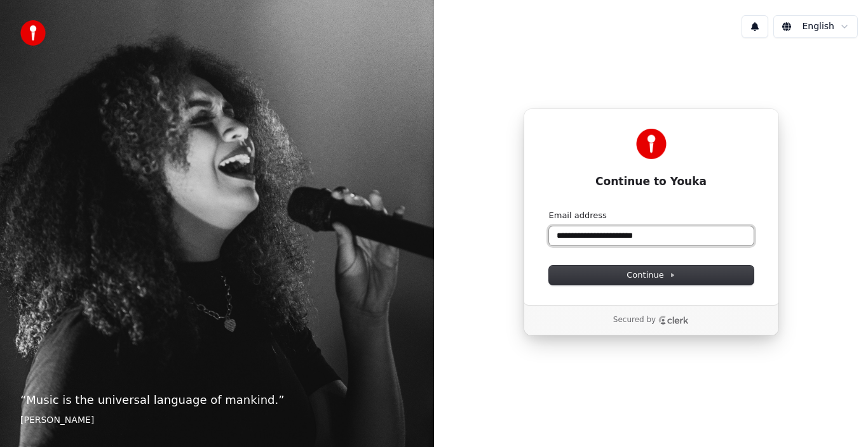 The width and height of the screenshot is (868, 447). I want to click on img: Youka, so click(651, 144).